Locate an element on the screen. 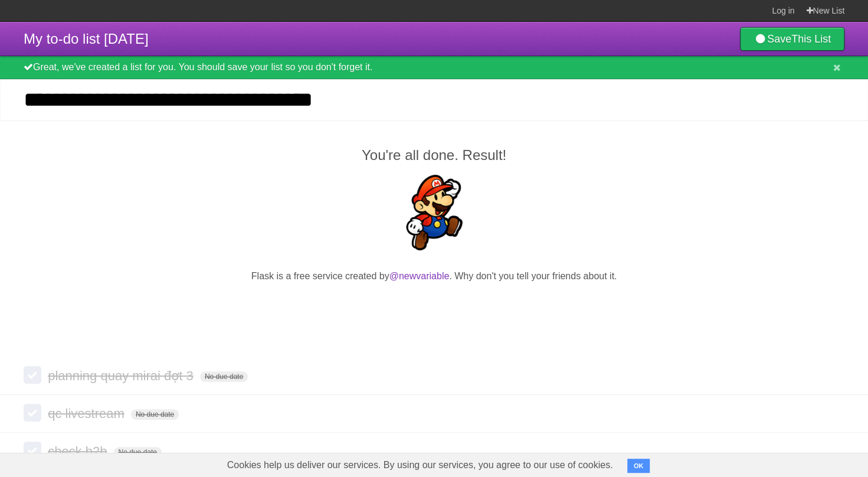 This screenshot has width=868, height=477. span: planning quay mirai đợt 3 is located at coordinates (122, 375).